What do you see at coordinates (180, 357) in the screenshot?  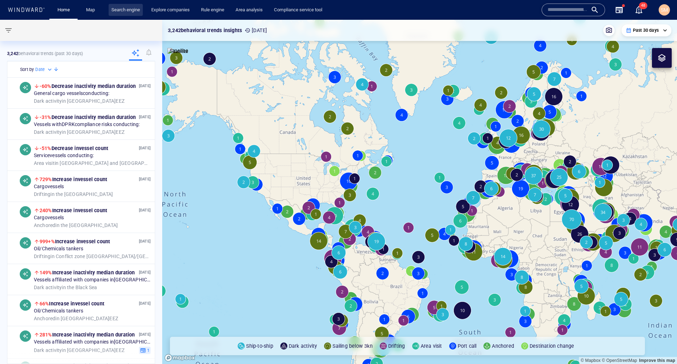 I see `a: Mapbox logo` at bounding box center [180, 357].